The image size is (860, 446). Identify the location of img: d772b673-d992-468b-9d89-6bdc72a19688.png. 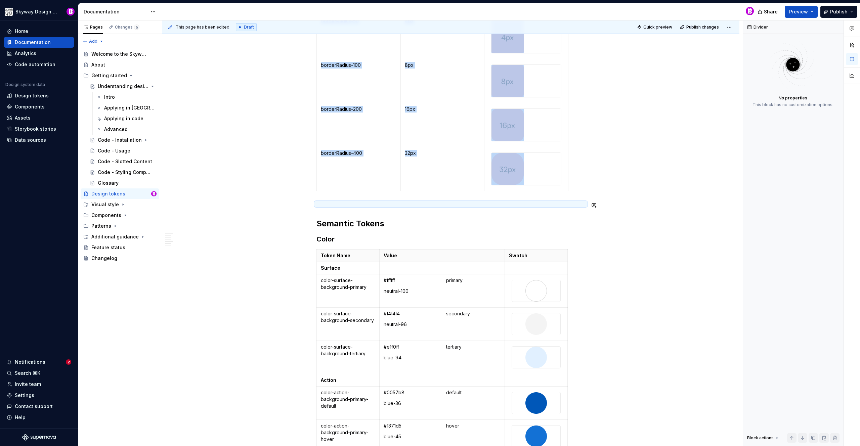
(507, 81).